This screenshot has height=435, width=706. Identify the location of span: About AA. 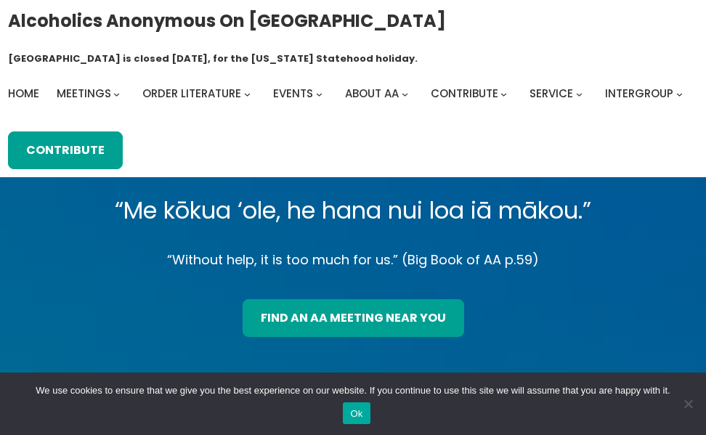
(372, 93).